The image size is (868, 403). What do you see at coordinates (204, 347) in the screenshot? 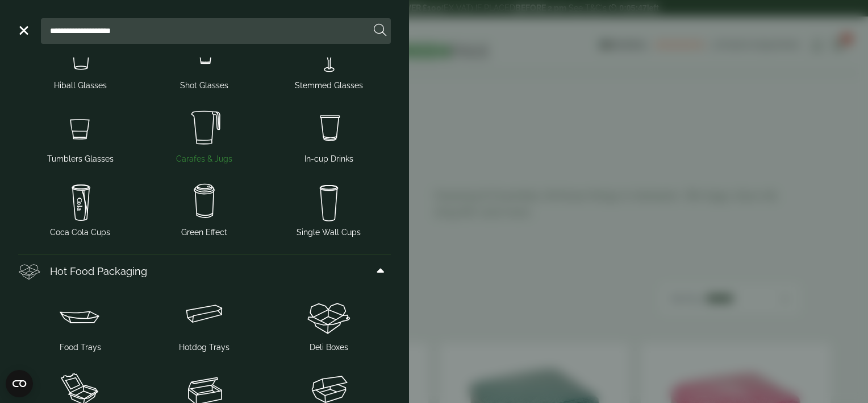
I see `span: Hotdog Trays` at bounding box center [204, 347].